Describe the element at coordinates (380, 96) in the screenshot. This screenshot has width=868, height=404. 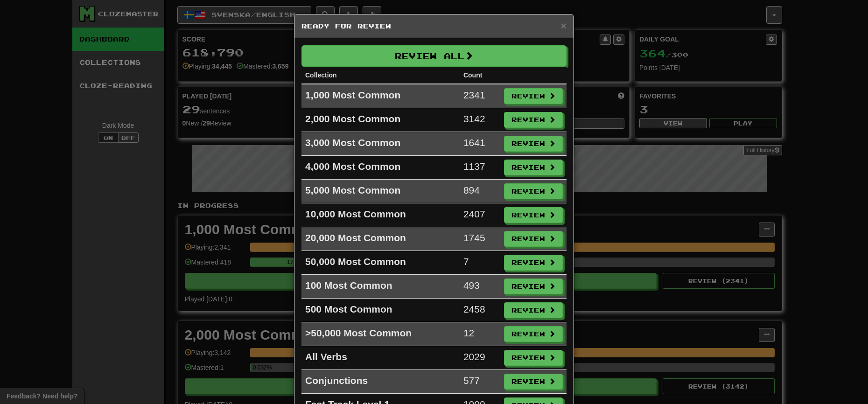
I see `td: 1,000 Most Common` at that location.